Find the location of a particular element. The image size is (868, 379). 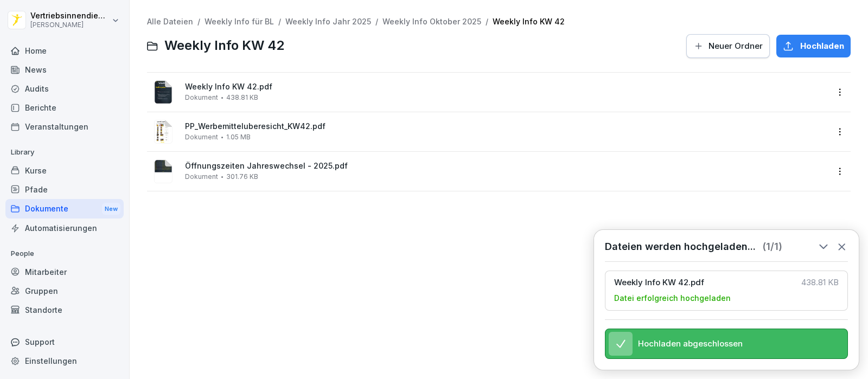

p: People is located at coordinates (64, 253).